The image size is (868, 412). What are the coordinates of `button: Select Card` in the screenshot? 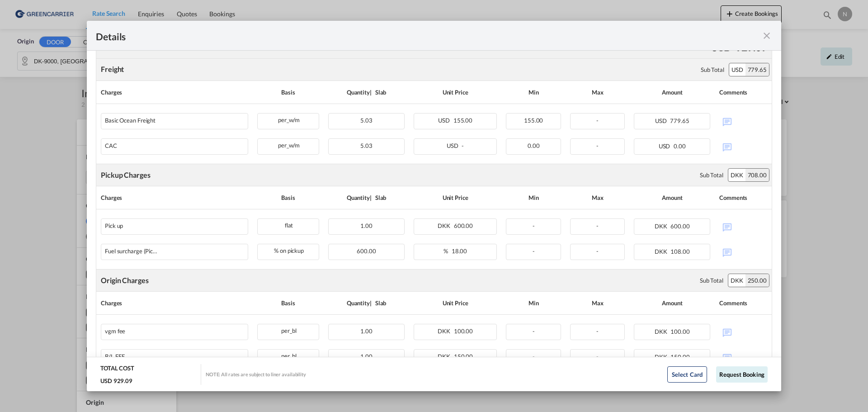 It's located at (687, 374).